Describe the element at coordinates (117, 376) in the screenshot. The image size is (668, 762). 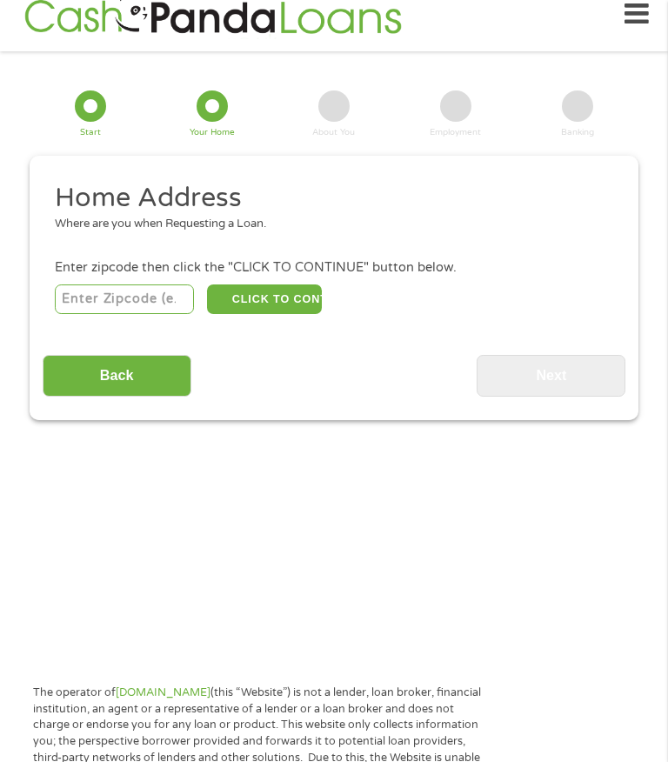
I see `input: Back` at that location.